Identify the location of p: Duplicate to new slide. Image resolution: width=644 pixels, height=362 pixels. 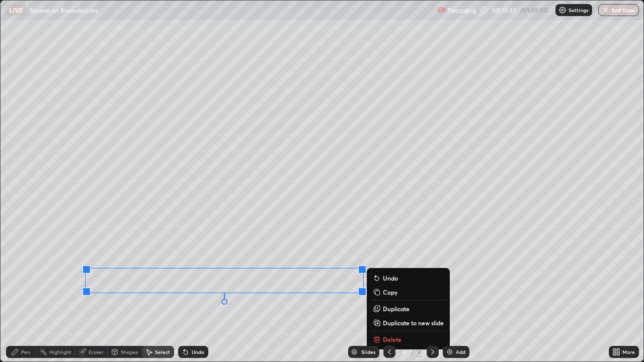
(413, 323).